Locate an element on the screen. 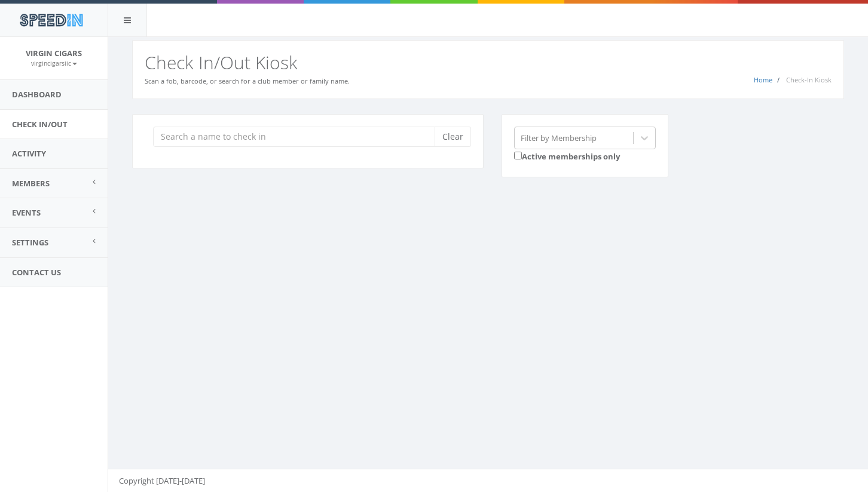 This screenshot has width=868, height=492. h2: Check In/Out Kiosk is located at coordinates (488, 62).